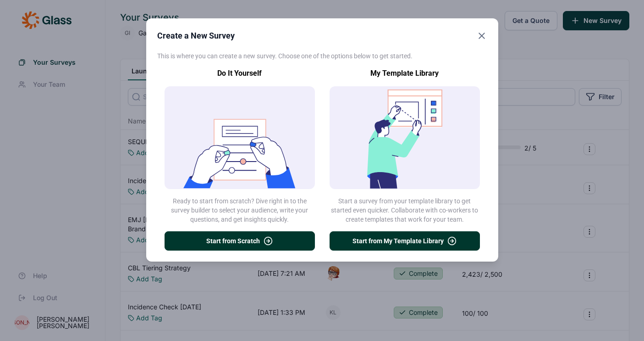 The width and height of the screenshot is (644, 341). I want to click on h1: My Template Library, so click(404, 73).